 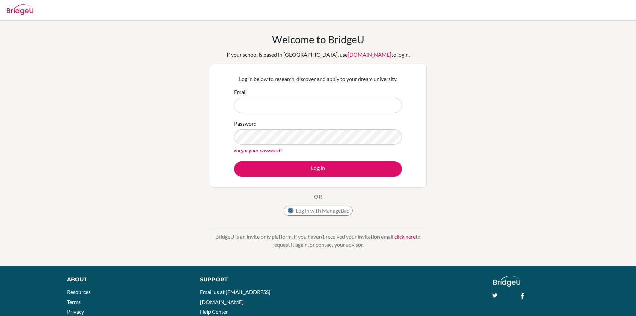 What do you see at coordinates (318, 39) in the screenshot?
I see `h1: Welcome to BridgeU` at bounding box center [318, 39].